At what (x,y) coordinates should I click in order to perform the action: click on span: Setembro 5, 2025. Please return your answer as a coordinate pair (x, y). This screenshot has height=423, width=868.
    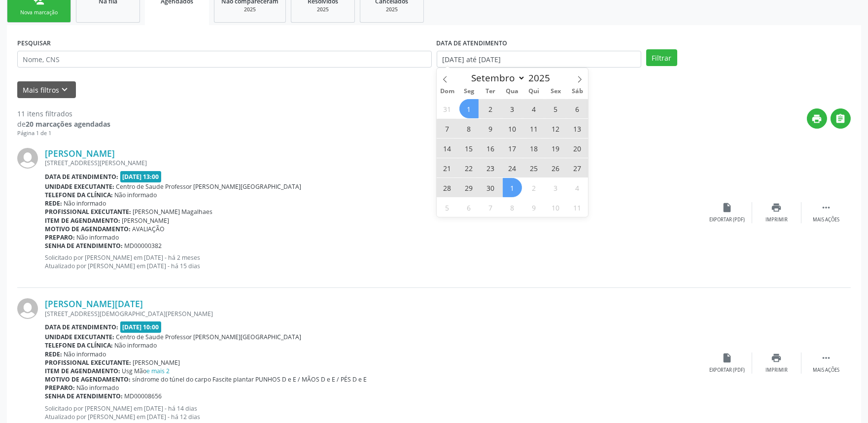
    Looking at the image, I should click on (555, 109).